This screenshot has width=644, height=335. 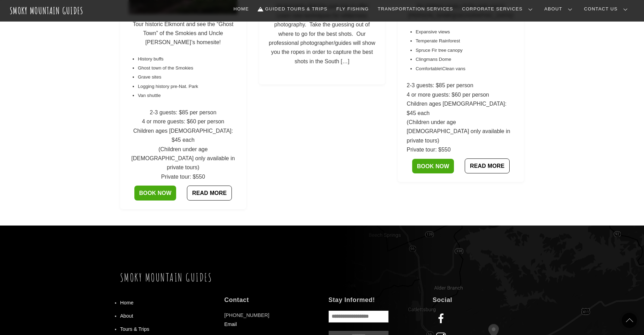 I want to click on a: Guided Tours & Trips, so click(x=292, y=9).